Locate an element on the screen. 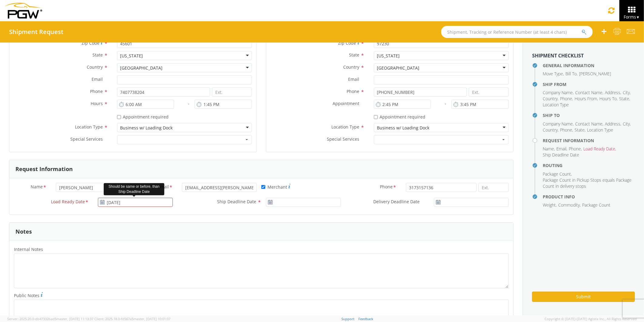 Image resolution: width=644 pixels, height=322 pixels. h4: Request Information is located at coordinates (589, 140).